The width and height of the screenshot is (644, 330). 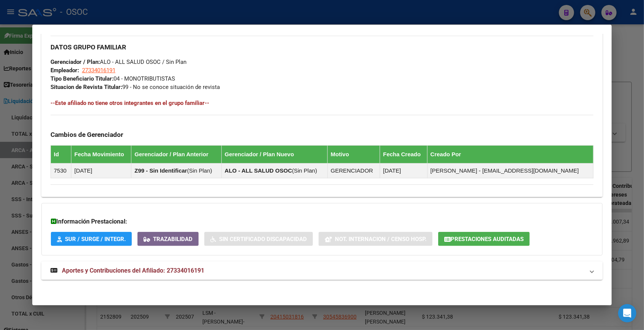 I want to click on th: Fecha Creado, so click(x=403, y=154).